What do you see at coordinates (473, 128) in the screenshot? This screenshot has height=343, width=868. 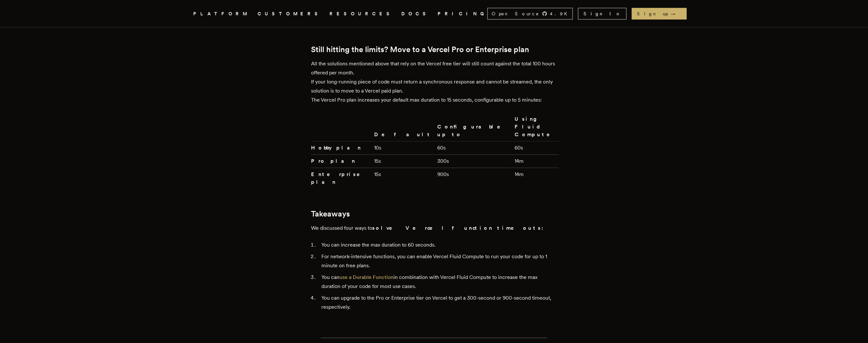 I see `th: Configurable up to` at bounding box center [473, 128].